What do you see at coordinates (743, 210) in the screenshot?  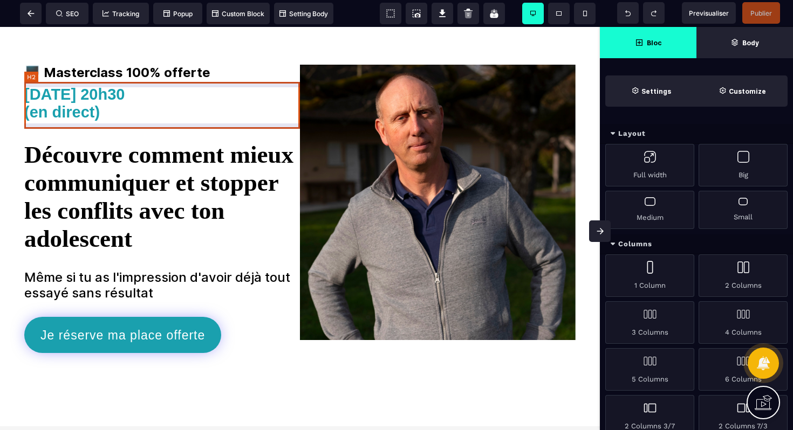 I see `div: Small` at bounding box center [743, 210].